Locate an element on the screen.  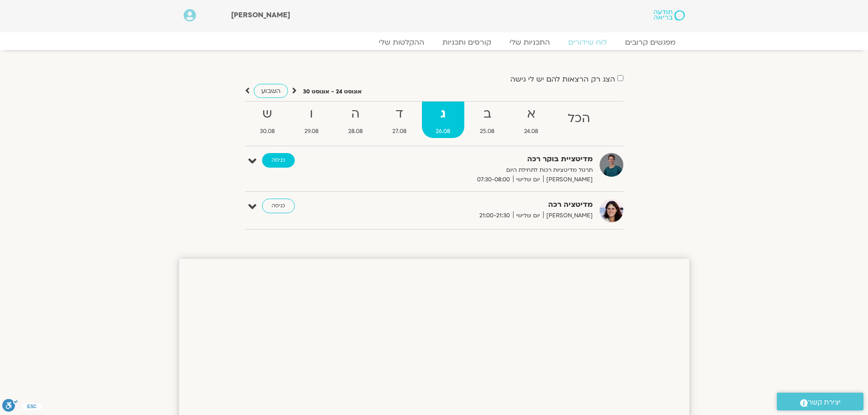
strong: מדיטציית בוקר רכה is located at coordinates (481, 159).